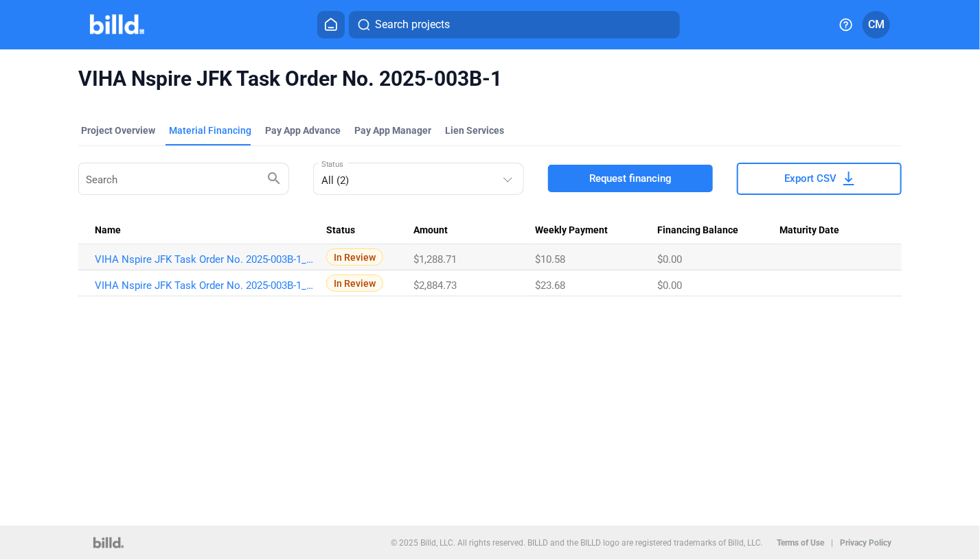  What do you see at coordinates (572, 231) in the screenshot?
I see `span: Weekly Payment` at bounding box center [572, 231].